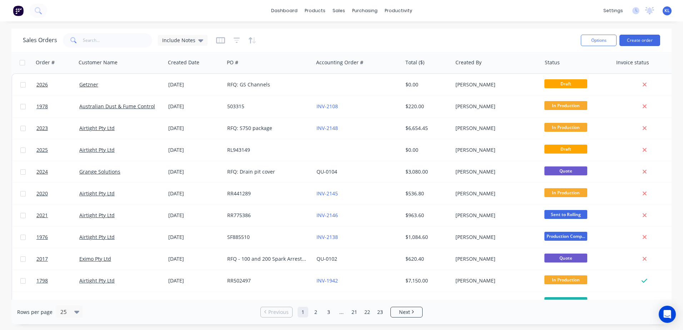  What do you see at coordinates (42, 128) in the screenshot?
I see `span: 2023` at bounding box center [42, 128].